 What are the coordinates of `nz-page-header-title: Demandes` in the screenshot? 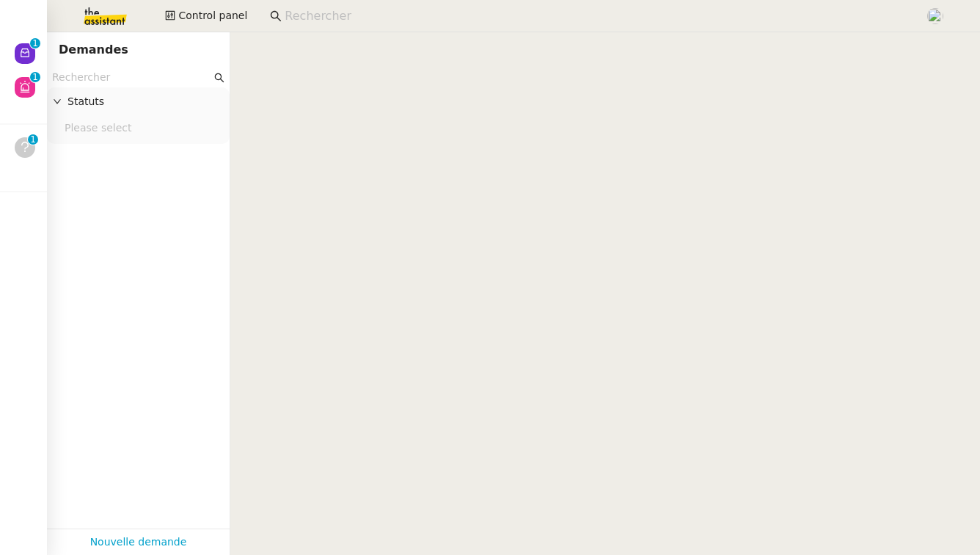 It's located at (94, 50).